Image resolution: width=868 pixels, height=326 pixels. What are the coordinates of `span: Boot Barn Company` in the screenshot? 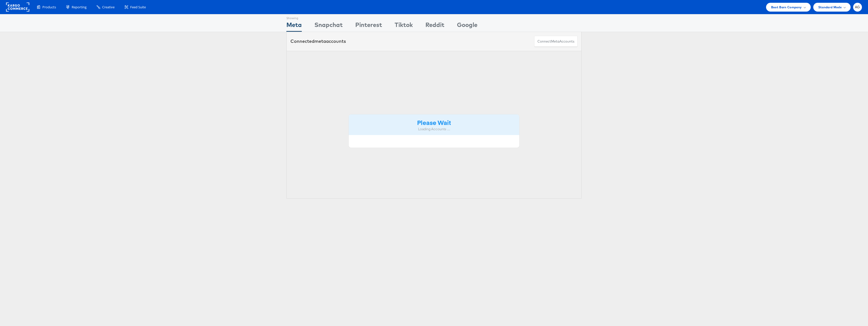 It's located at (787, 7).